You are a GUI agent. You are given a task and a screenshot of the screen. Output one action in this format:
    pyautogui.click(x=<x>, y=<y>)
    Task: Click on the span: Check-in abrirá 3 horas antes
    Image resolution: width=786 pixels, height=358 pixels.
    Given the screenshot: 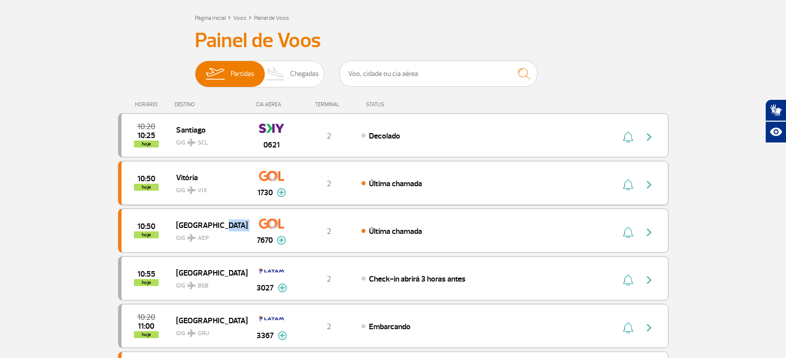 What is the action you would take?
    pyautogui.click(x=417, y=279)
    